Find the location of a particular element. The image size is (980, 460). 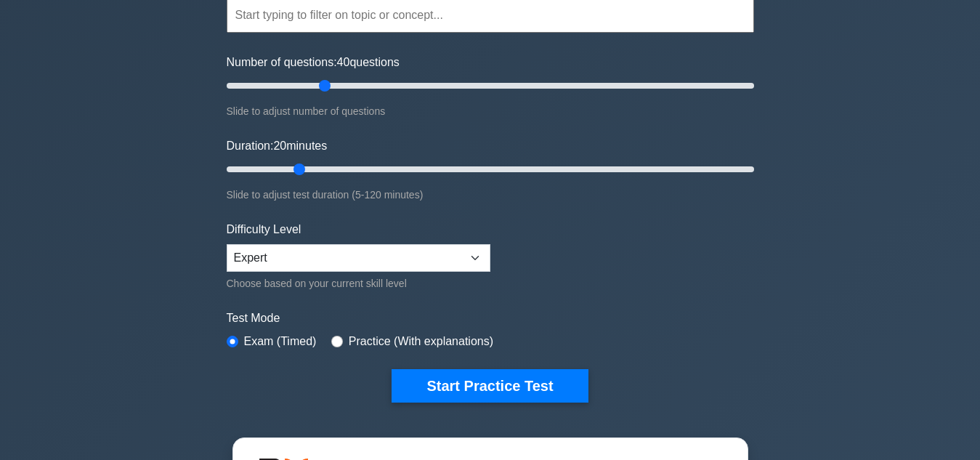

span: 40 is located at coordinates (343, 62).